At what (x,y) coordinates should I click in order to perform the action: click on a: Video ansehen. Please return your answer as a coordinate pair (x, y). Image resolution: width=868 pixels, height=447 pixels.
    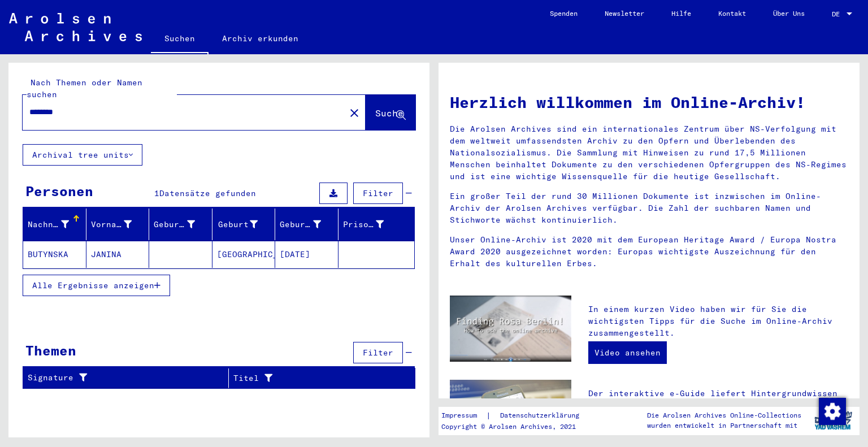
    Looking at the image, I should click on (627, 353).